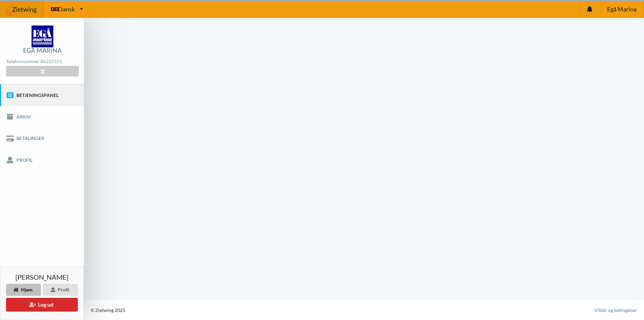 The height and width of the screenshot is (320, 644). Describe the element at coordinates (51, 61) in the screenshot. I see `strong: 86225551` at that location.